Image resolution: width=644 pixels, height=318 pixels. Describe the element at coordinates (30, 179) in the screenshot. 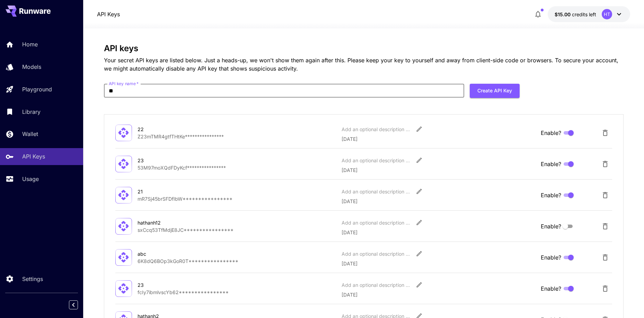

I see `p: Usage` at that location.